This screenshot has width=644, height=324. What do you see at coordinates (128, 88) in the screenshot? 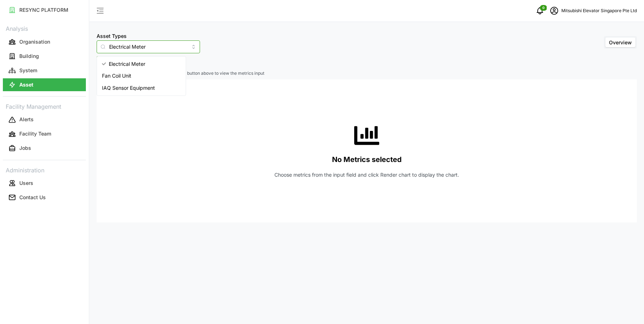
I see `span: IAQ Sensor Equipment` at bounding box center [128, 88].